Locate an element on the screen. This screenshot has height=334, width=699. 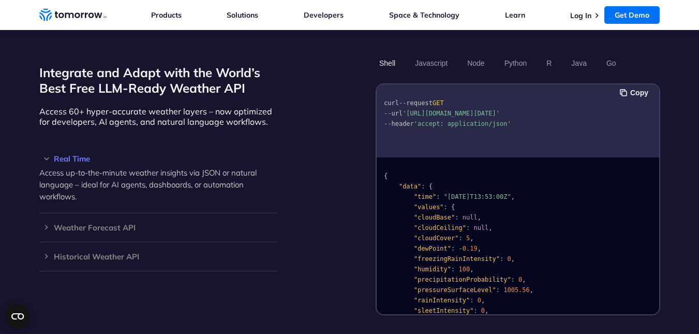
a: Solutions is located at coordinates (242, 15).